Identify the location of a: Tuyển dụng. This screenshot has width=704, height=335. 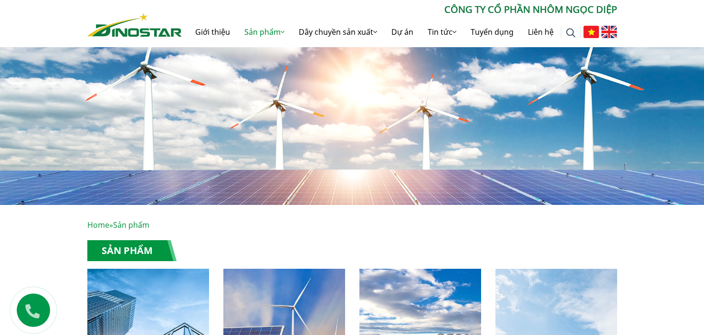
(492, 32).